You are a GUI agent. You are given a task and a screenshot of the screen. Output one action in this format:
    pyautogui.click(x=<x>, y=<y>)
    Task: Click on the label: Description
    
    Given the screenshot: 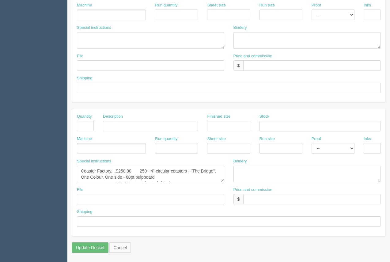 What is the action you would take?
    pyautogui.click(x=113, y=116)
    